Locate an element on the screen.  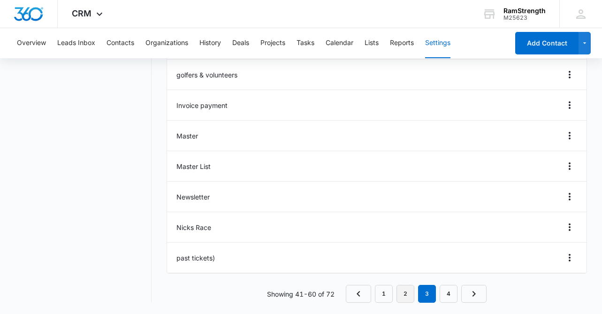
a: Page 4 is located at coordinates (448, 294).